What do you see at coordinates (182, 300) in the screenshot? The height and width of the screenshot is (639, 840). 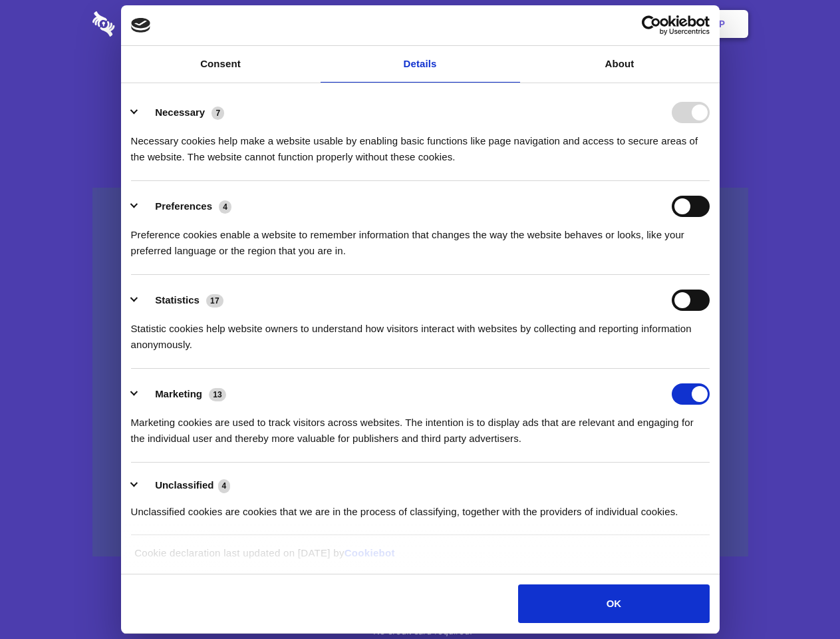 I see `button: Statistics (17)` at bounding box center [182, 300].